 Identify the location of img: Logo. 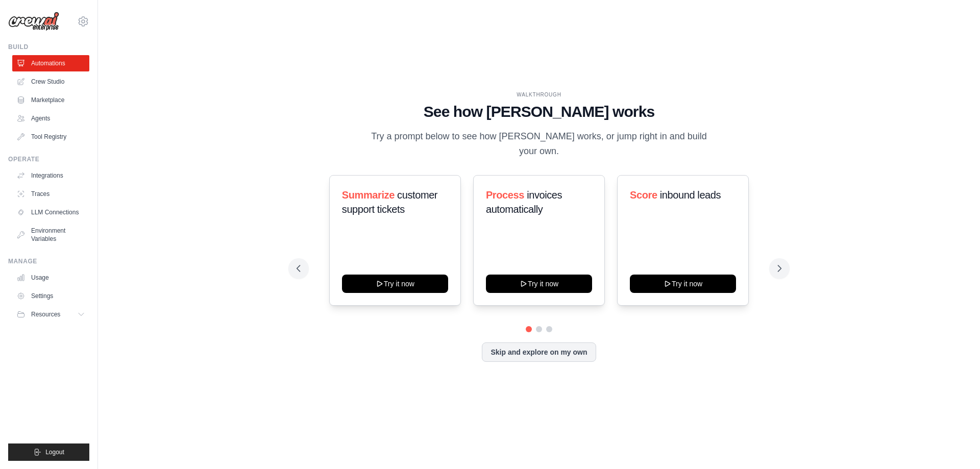
(34, 21).